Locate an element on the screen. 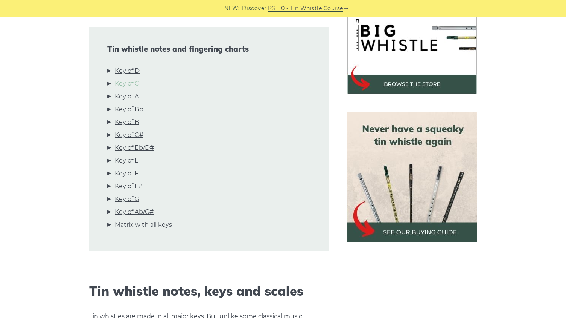  a: Matrix with all keys is located at coordinates (144, 224).